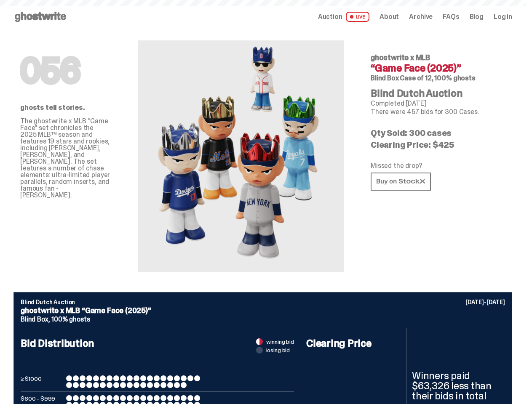  Describe the element at coordinates (400, 58) in the screenshot. I see `span: ghostwrite x MLB` at that location.